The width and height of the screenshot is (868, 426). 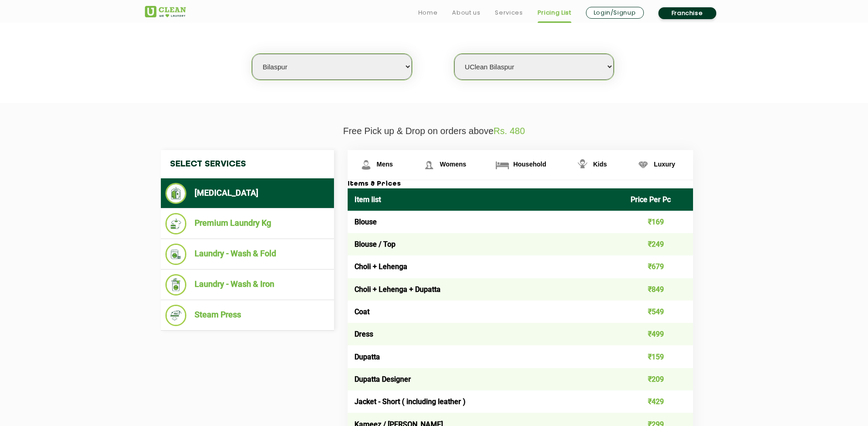 I want to click on td: Blouse, so click(x=486, y=222).